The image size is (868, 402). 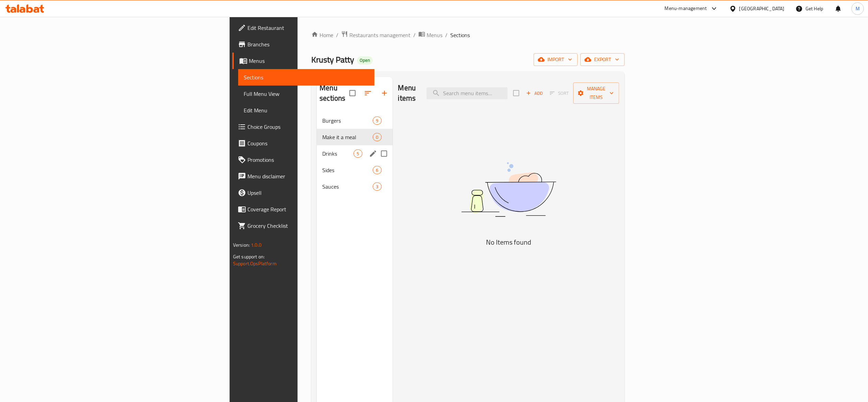 What do you see at coordinates (249, 257) in the screenshot?
I see `span: Get support on:` at bounding box center [249, 257].